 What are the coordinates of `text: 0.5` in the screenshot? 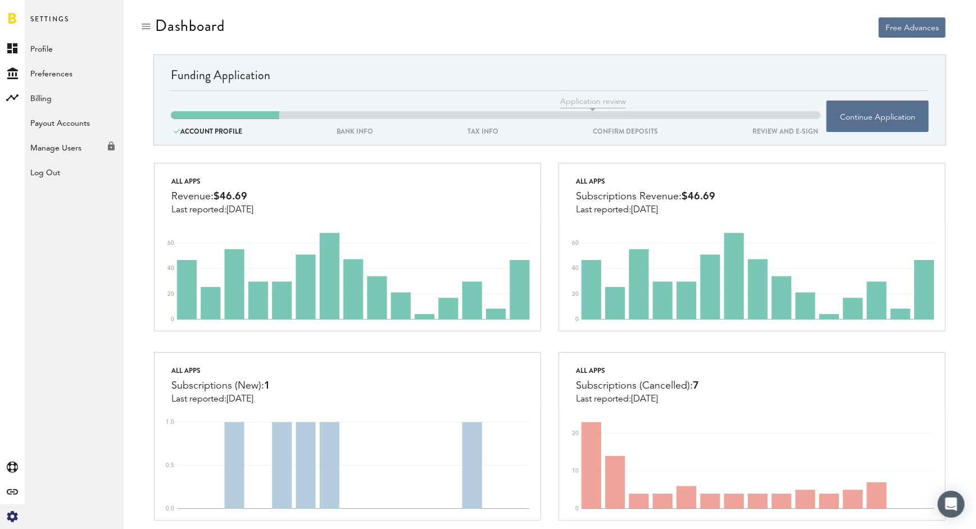 It's located at (170, 466).